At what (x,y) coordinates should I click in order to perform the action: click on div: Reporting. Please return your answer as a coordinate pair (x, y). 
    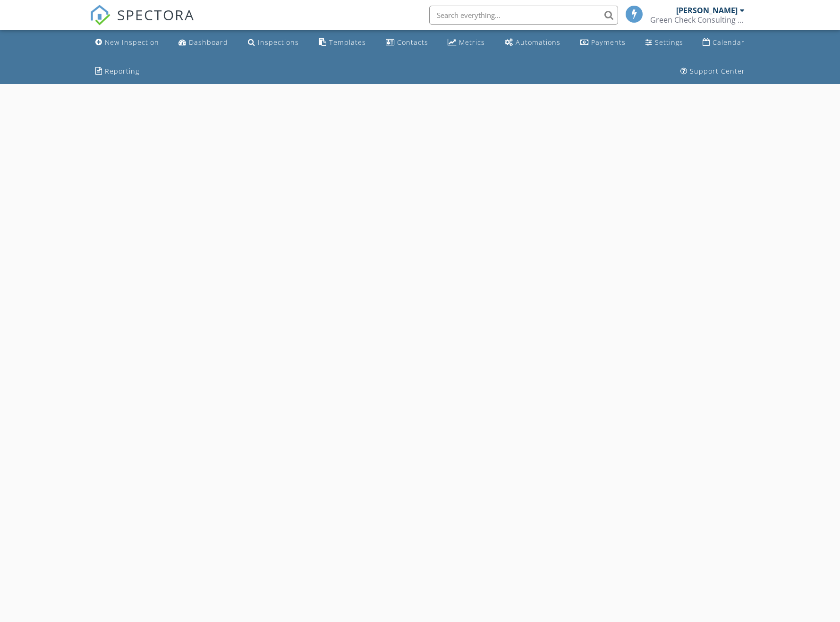
    Looking at the image, I should click on (121, 71).